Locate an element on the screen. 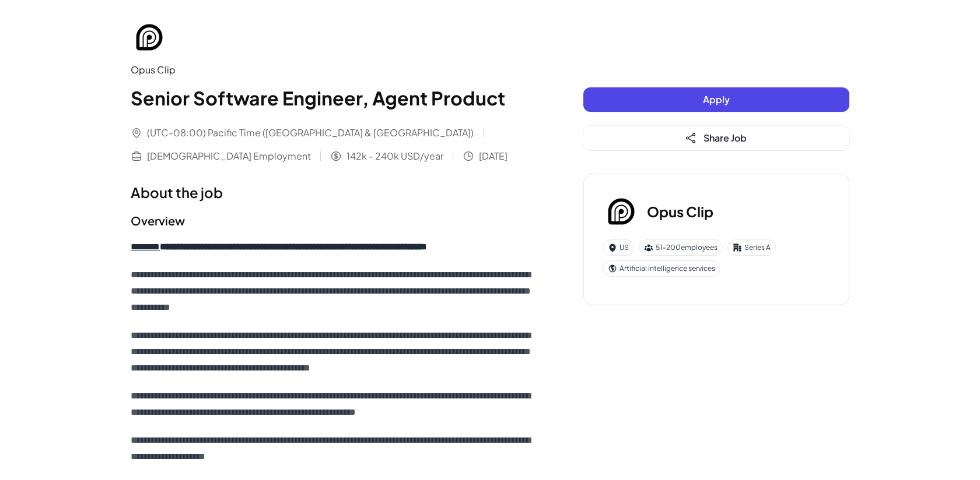 The width and height of the screenshot is (980, 480). h2: Overview is located at coordinates (333, 221).